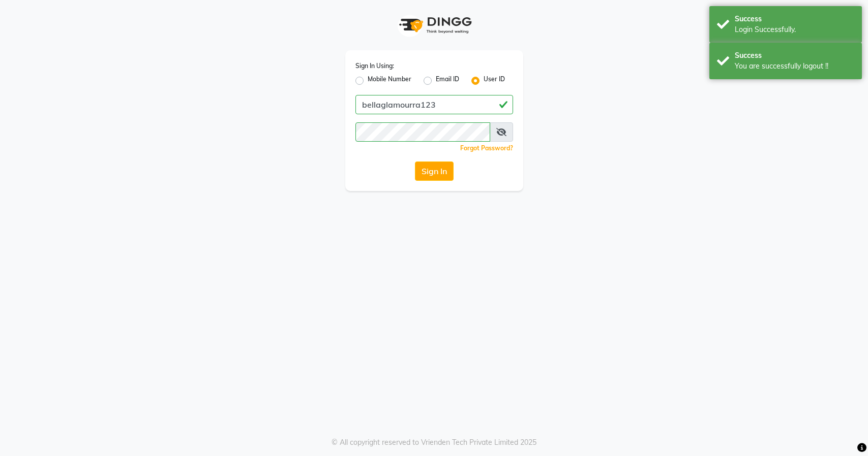 The image size is (868, 456). What do you see at coordinates (390, 81) in the screenshot?
I see `label: Mobile Number` at bounding box center [390, 81].